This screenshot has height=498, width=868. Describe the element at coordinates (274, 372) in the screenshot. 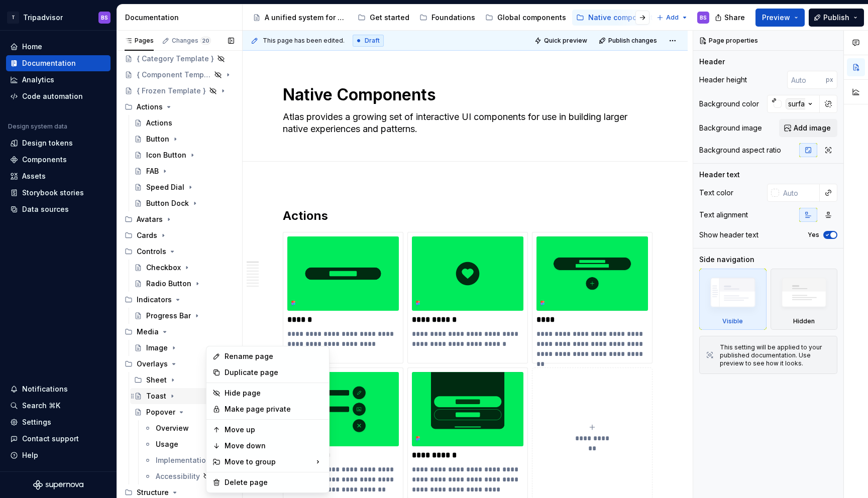

I see `div: Duplicate page` at that location.